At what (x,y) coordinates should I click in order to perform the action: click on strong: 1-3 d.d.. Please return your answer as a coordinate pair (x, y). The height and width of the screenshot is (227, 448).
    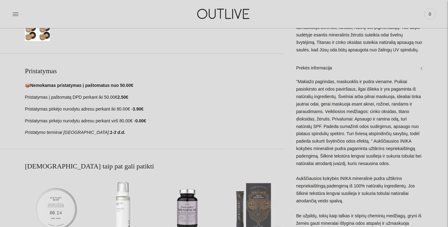
    Looking at the image, I should click on (117, 132).